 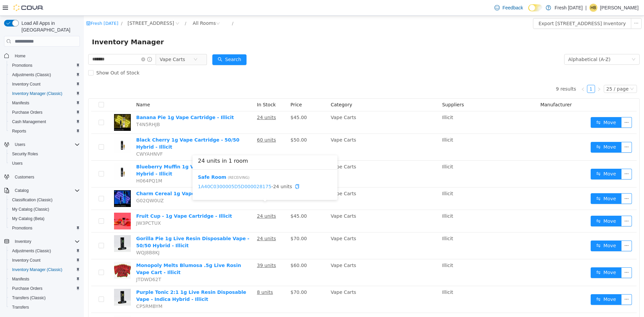 I want to click on span: Inventory Count, so click(x=26, y=260).